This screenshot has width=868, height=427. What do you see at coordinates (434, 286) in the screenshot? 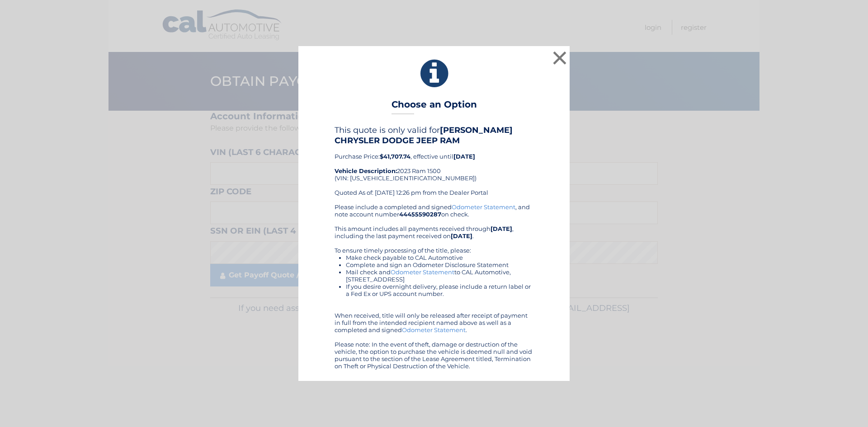
I see `div: Please include a completed and signed , and note account number on check. This amount includes al...` at bounding box center [434, 286].